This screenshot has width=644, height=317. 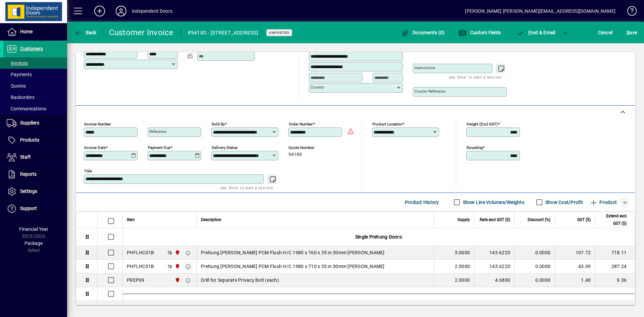 I want to click on span: Backorders, so click(x=21, y=97).